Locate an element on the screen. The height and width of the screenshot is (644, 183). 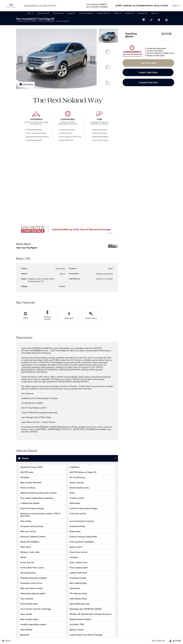
a: Unlimited Confidence is located at coordinates (86, 13).